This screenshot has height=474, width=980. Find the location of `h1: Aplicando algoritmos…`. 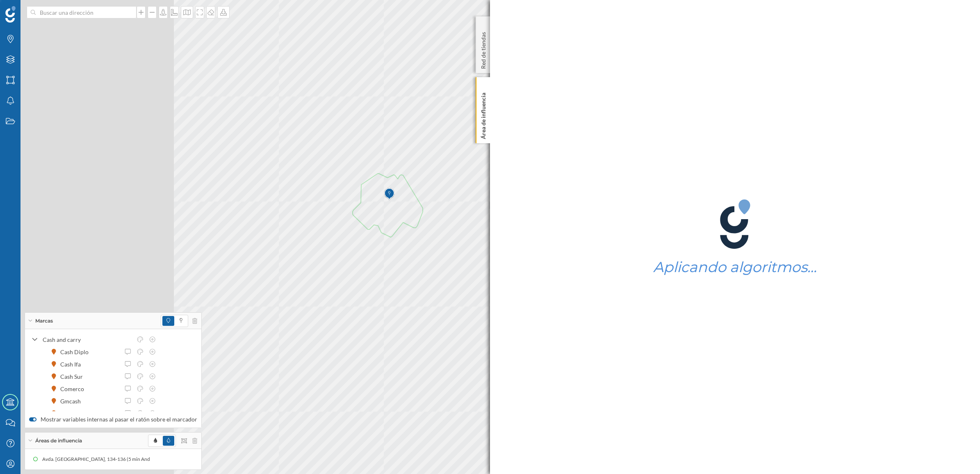

h1: Aplicando algoritmos… is located at coordinates (735, 267).